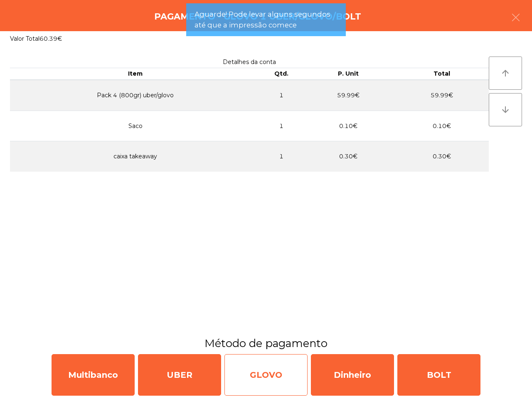  What do you see at coordinates (135, 95) in the screenshot?
I see `td: Pack 4 (800gr) uber/glovo` at bounding box center [135, 95].